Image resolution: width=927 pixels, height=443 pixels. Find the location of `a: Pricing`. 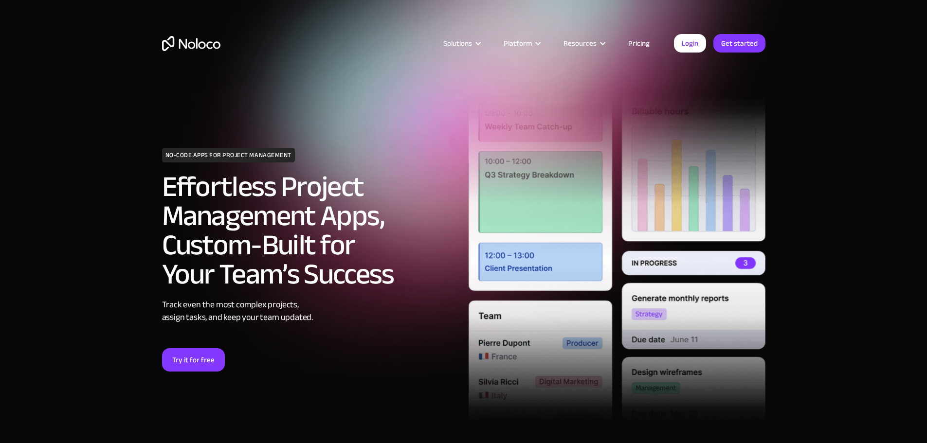

a: Pricing is located at coordinates (639, 43).